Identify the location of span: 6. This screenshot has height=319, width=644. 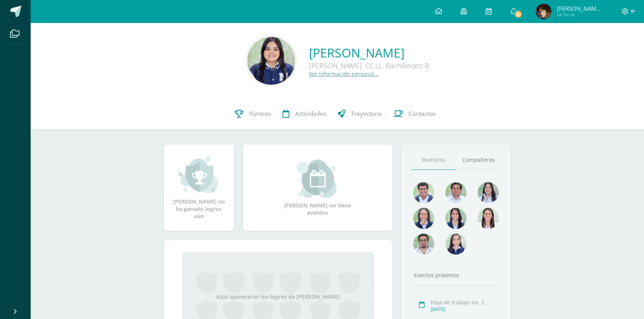
(518, 14).